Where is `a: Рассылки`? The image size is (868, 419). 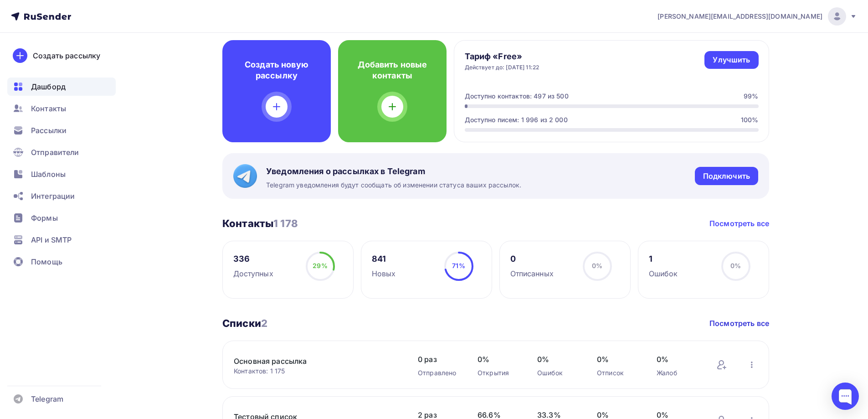
a: Рассылки is located at coordinates (62, 131).